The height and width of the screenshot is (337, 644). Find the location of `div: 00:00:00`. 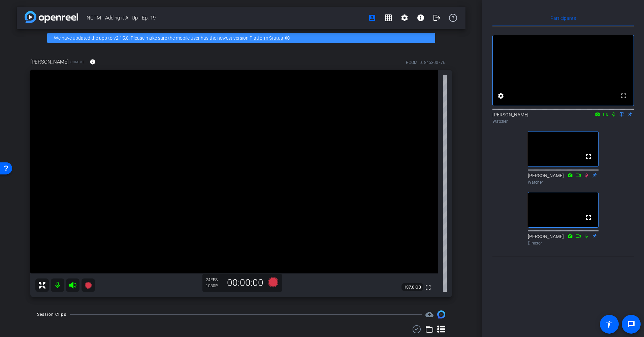

div: 00:00:00 is located at coordinates (245, 283).